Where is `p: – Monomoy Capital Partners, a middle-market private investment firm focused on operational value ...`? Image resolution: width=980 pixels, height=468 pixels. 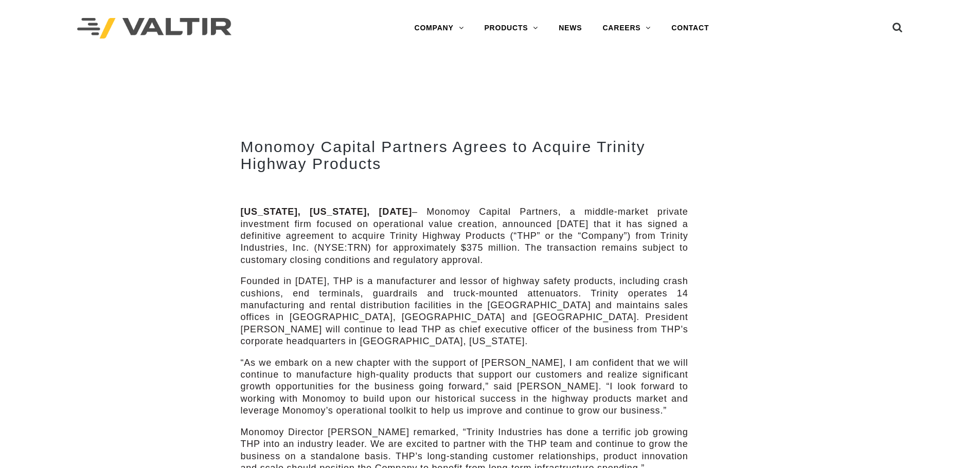
p: – Monomoy Capital Partners, a middle-market private investment firm focused on operational value ... is located at coordinates (465, 236).